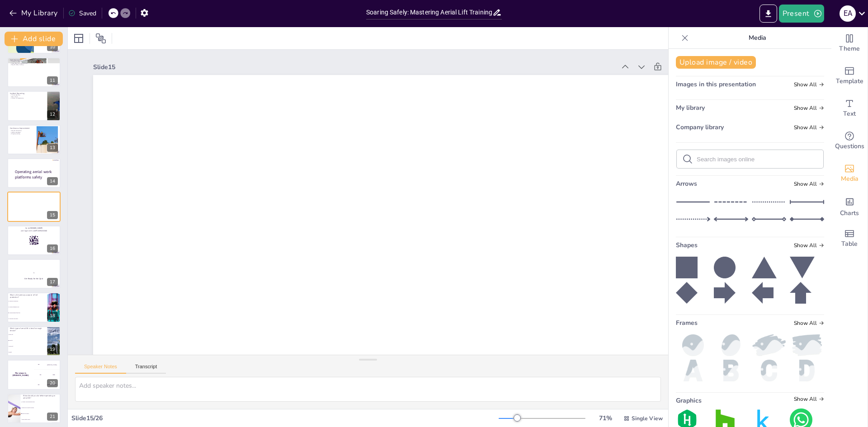  What do you see at coordinates (33, 175) in the screenshot?
I see `span: Operating aerial work platforms safety` at bounding box center [33, 175].